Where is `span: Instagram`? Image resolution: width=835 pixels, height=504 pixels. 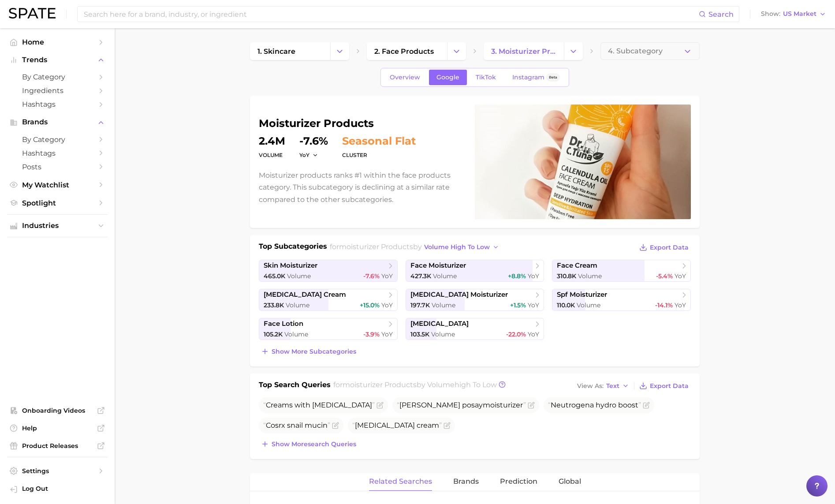
span: Instagram is located at coordinates (528, 77).